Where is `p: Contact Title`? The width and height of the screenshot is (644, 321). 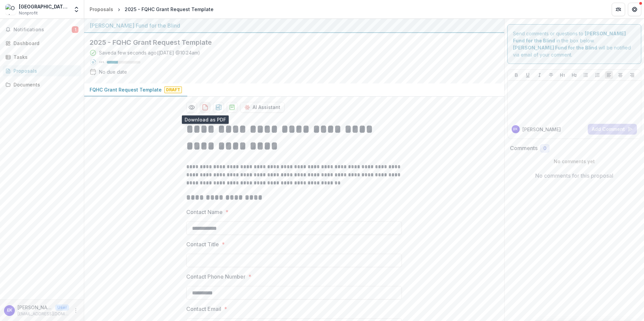
p: Contact Title is located at coordinates (202, 244).